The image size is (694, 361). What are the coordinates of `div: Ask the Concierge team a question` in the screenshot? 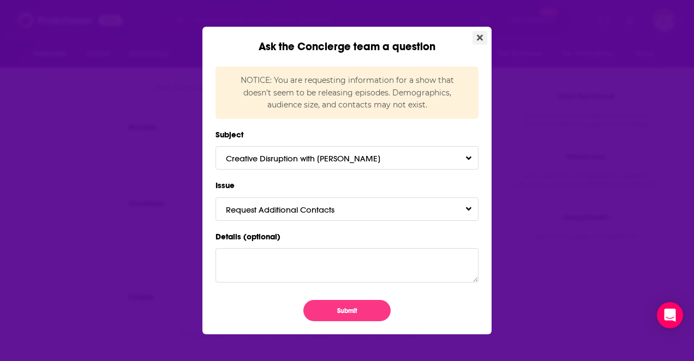 It's located at (347, 40).